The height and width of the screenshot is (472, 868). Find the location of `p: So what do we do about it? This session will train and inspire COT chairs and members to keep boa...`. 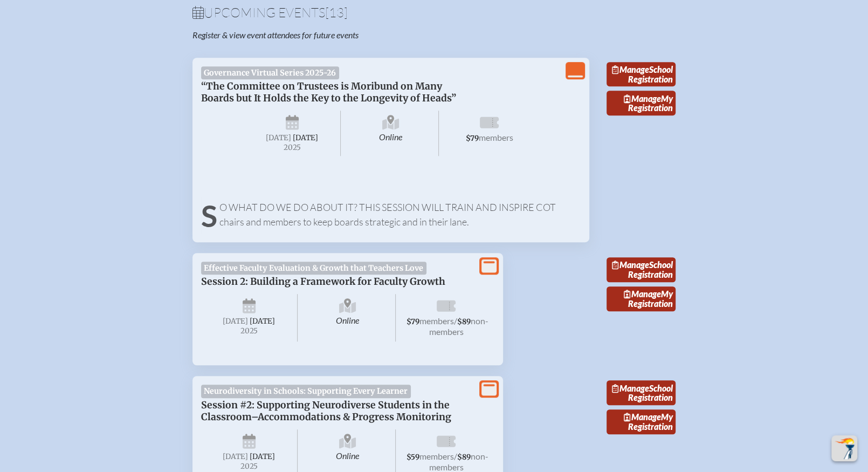

p: So what do we do about it? This session will train and inspire COT chairs and members to keep boa... is located at coordinates (391, 214).